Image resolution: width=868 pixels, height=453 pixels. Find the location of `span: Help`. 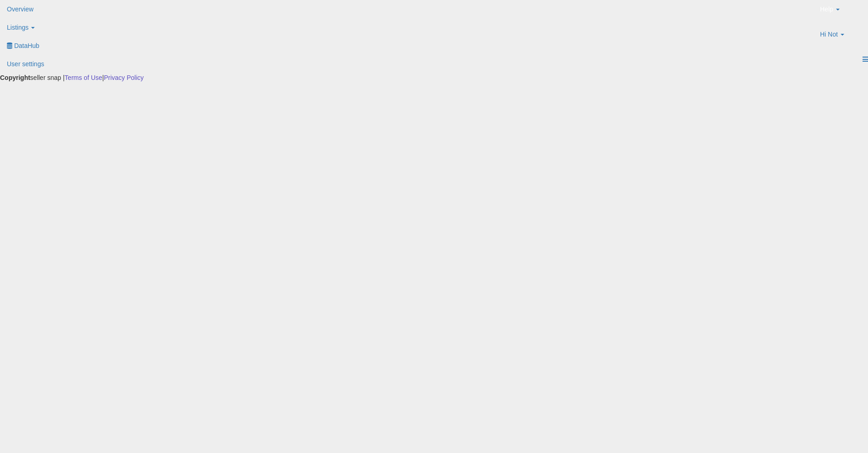

span: Help is located at coordinates (826, 9).